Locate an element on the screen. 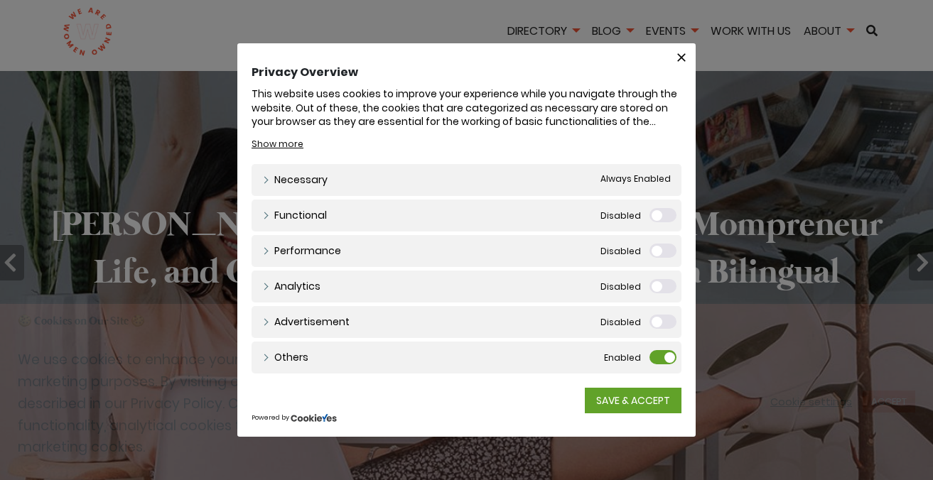 Image resolution: width=933 pixels, height=480 pixels. div: This website uses cookies to improve your experience while you navigate through the website. Out ... is located at coordinates (466, 108).